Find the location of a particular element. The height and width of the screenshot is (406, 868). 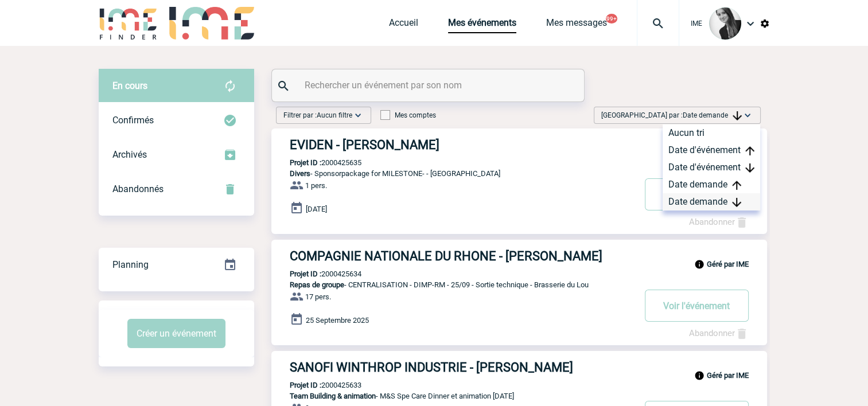

label: Mes comptes is located at coordinates (408, 115).